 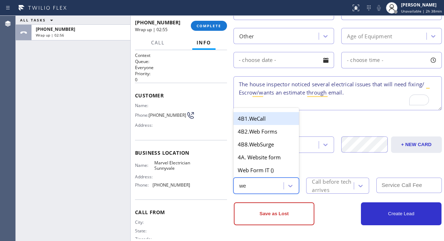 What do you see at coordinates (204, 43) in the screenshot?
I see `span: Info` at bounding box center [204, 43].